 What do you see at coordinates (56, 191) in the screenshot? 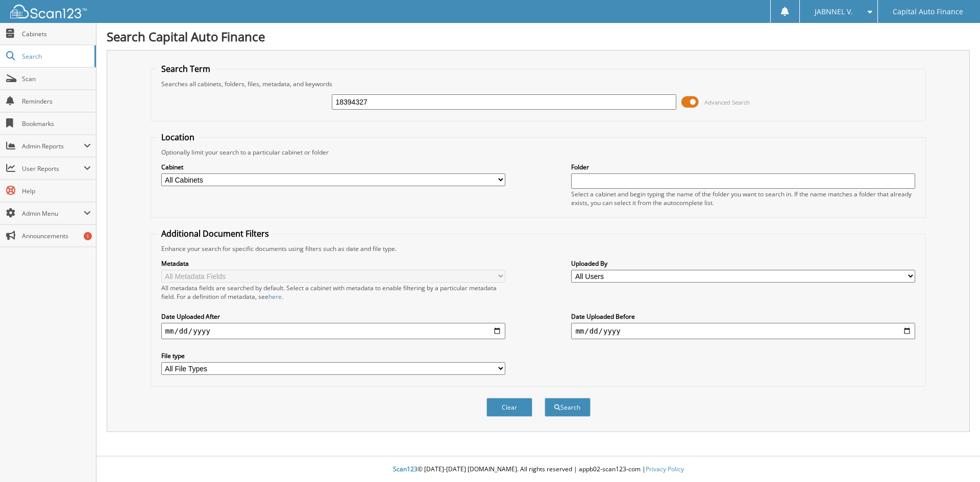
I see `span: Help` at bounding box center [56, 191].